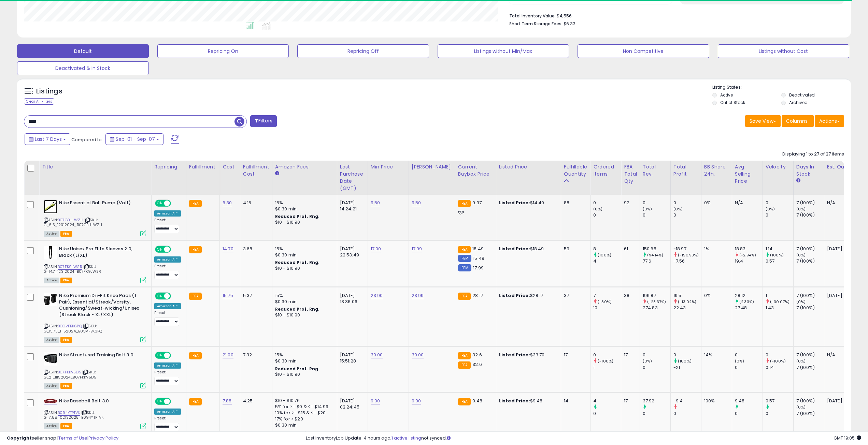 The height and width of the screenshot is (445, 868). I want to click on button: Filters, so click(263, 121).